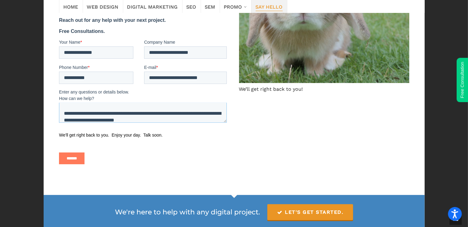 This screenshot has width=468, height=227. What do you see at coordinates (101, 87) in the screenshot?
I see `span: Company Name` at bounding box center [101, 87].